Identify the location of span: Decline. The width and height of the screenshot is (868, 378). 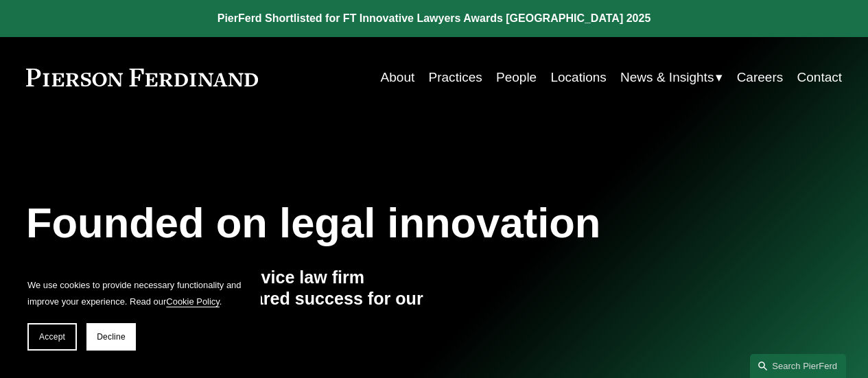
(111, 337).